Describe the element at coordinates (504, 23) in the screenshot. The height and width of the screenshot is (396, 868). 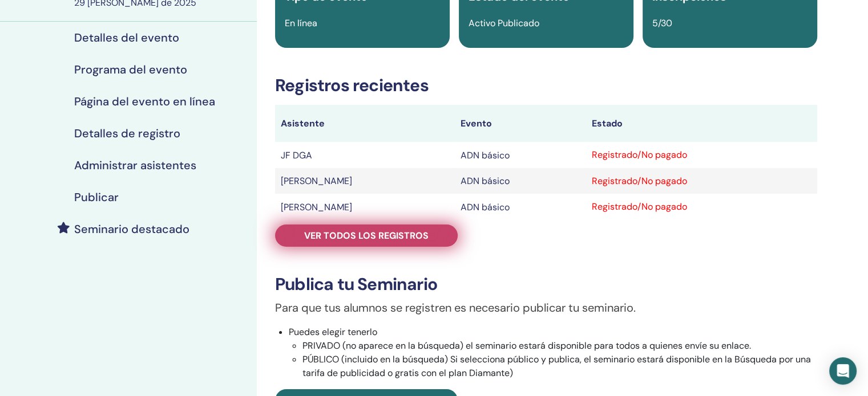
I see `font: Activo Publicado` at that location.